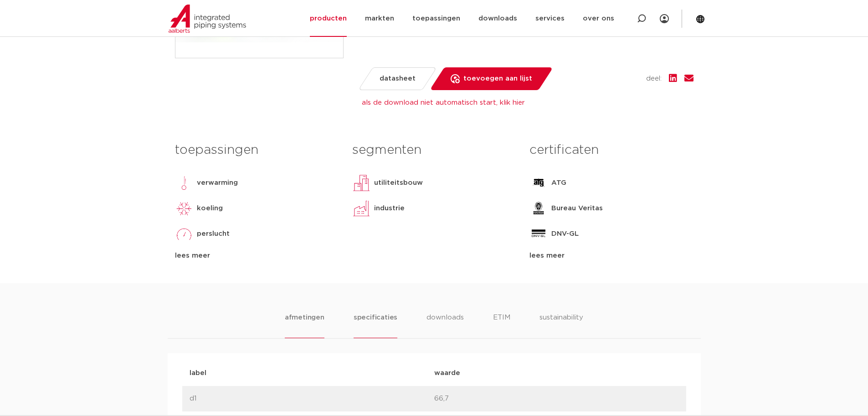 The height and width of the screenshot is (416, 868). I want to click on h3: toepassingen, so click(256, 150).